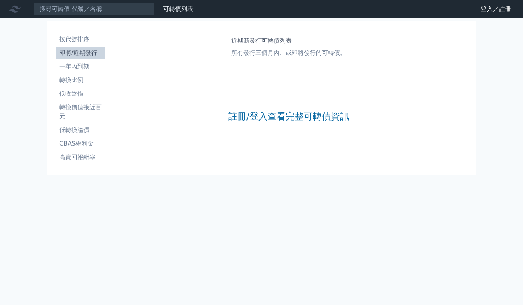 This screenshot has height=305, width=523. I want to click on li: 轉換價值接近百元, so click(80, 112).